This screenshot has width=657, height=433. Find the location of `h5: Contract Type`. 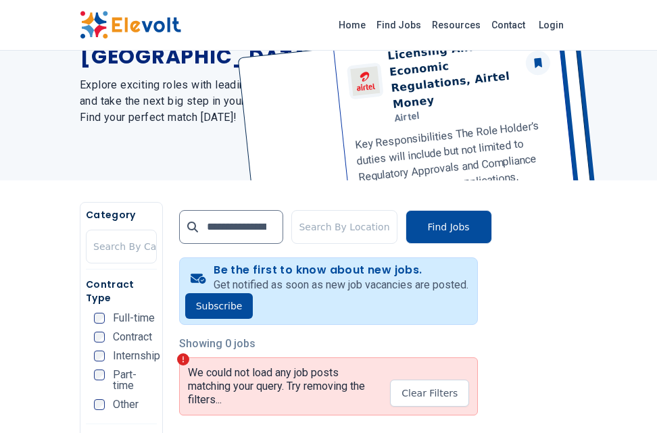

h5: Contract Type is located at coordinates (121, 291).